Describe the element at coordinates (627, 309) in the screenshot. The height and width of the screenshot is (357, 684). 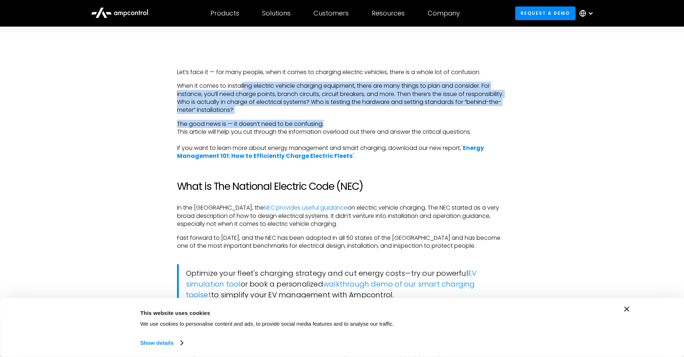
I see `button: Close banner` at that location.